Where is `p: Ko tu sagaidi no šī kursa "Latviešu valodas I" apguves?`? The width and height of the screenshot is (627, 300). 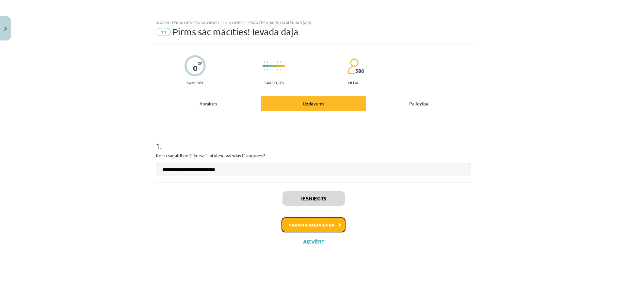
p: Ko tu sagaidi no šī kursa "Latviešu valodas I" apguves? is located at coordinates (314, 155).